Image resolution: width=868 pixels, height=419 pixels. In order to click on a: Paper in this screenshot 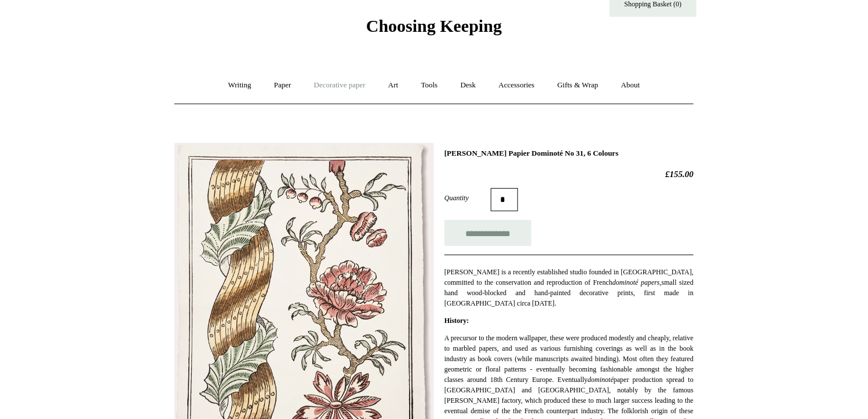, I will do `click(283, 85)`.